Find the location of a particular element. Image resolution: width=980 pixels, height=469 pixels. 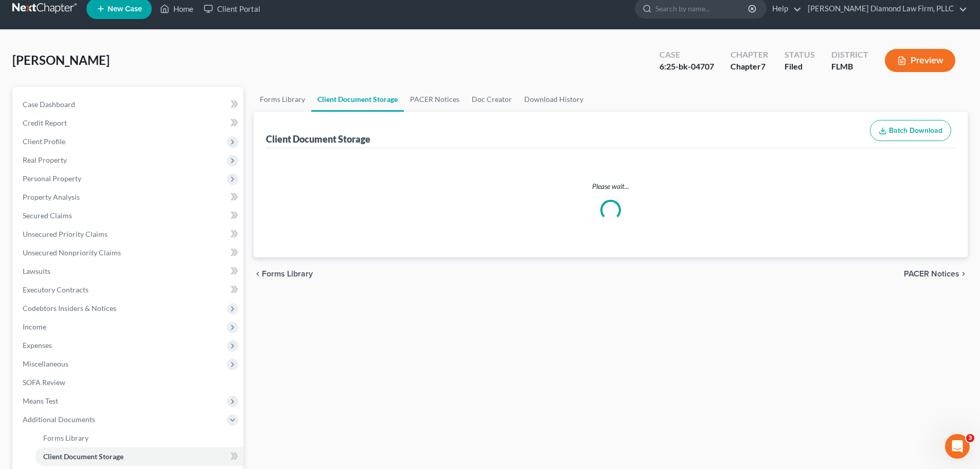

span: Additional Documents is located at coordinates (58, 420).